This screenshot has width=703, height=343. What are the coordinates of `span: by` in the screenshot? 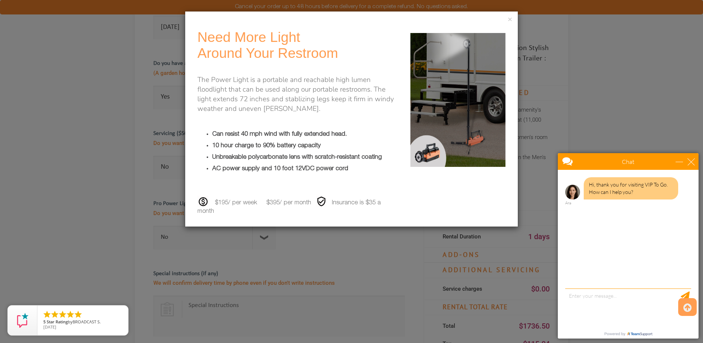 It's located at (83, 322).